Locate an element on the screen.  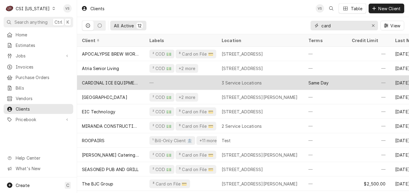
div: Test is located at coordinates (226, 141).